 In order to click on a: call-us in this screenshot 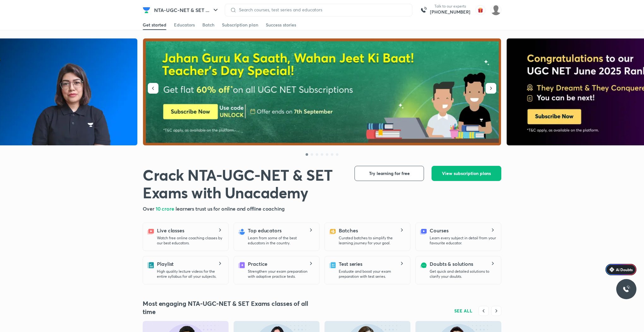, I will do `click(424, 10)`.